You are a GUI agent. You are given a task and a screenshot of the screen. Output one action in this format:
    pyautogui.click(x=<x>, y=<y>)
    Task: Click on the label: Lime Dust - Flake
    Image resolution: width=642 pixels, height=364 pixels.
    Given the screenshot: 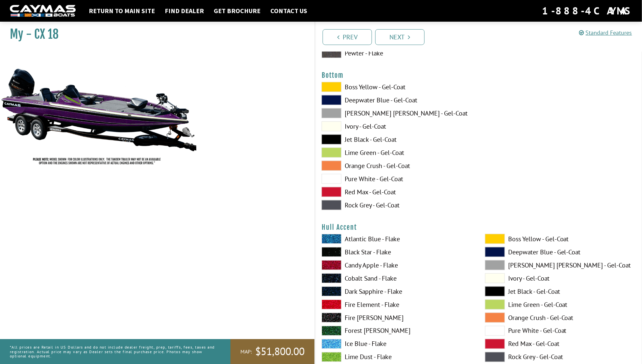 What is the action you would take?
    pyautogui.click(x=397, y=357)
    